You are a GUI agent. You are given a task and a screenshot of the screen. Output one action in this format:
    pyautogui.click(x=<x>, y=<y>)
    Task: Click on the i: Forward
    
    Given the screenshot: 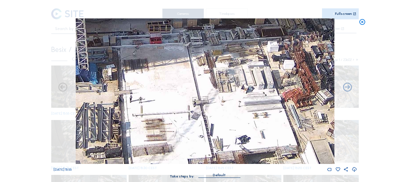 What is the action you would take?
    pyautogui.click(x=63, y=87)
    